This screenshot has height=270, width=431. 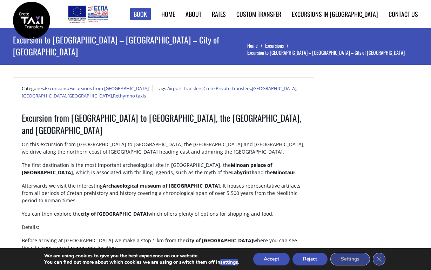 What do you see at coordinates (272, 259) in the screenshot?
I see `button: Accept` at bounding box center [272, 259].